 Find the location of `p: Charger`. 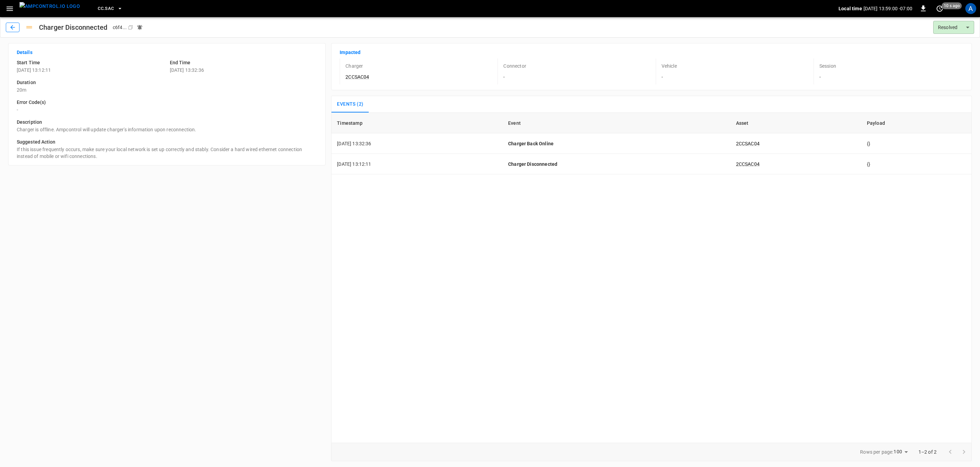

p: Charger is located at coordinates (354, 66).